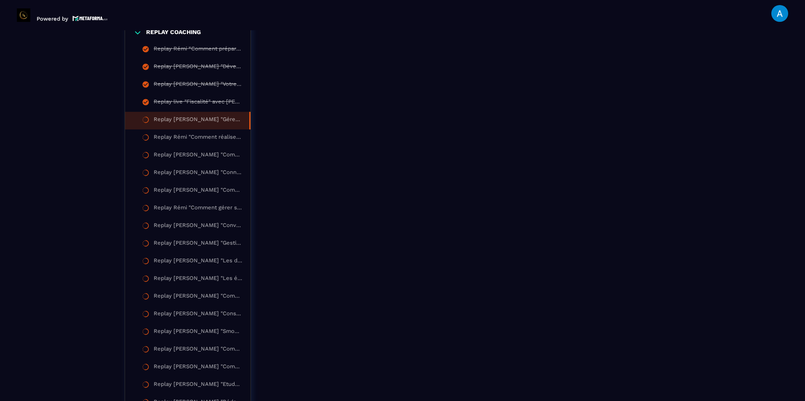  Describe the element at coordinates (24, 15) in the screenshot. I see `img: logo-branding` at that location.